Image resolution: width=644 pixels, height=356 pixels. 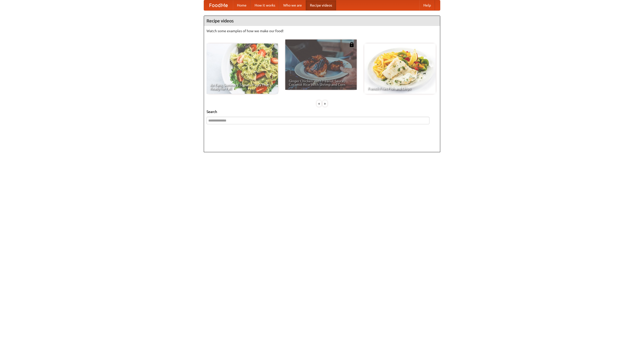 What do you see at coordinates (243, 69) in the screenshot?
I see `a: An Easy, Summery Tomato Pasta That's Ready for Fall` at bounding box center [243, 69].